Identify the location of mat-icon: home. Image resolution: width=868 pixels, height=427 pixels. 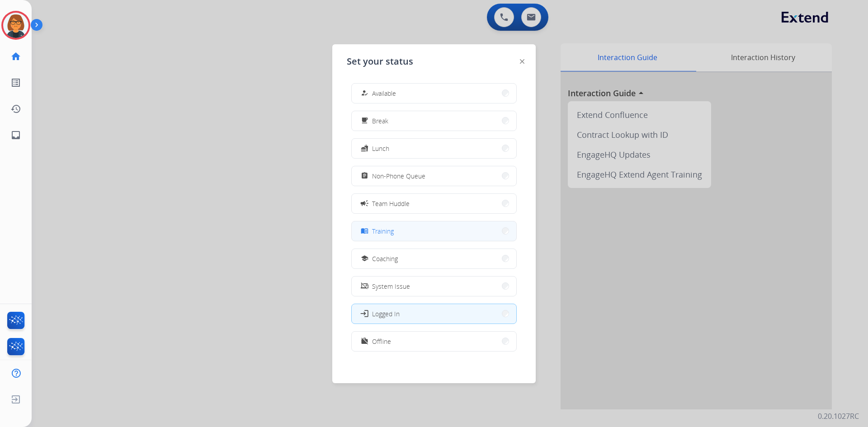
(16, 57).